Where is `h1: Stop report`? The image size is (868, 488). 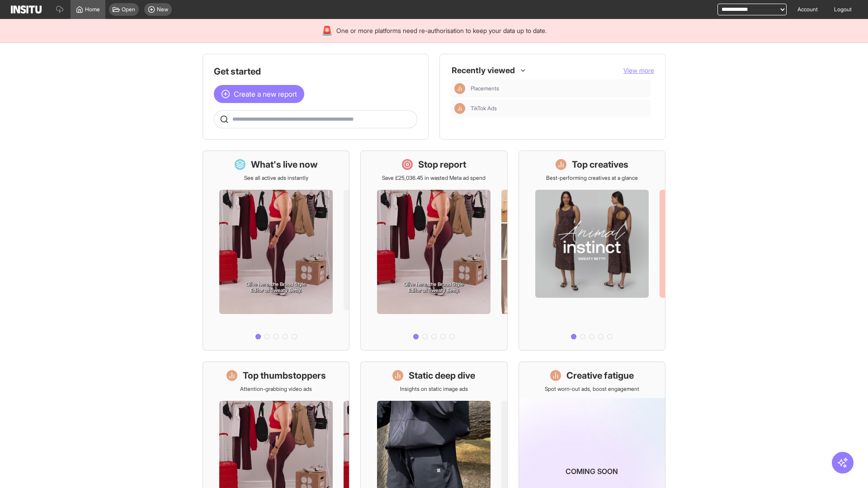
h1: Stop report is located at coordinates (442, 165).